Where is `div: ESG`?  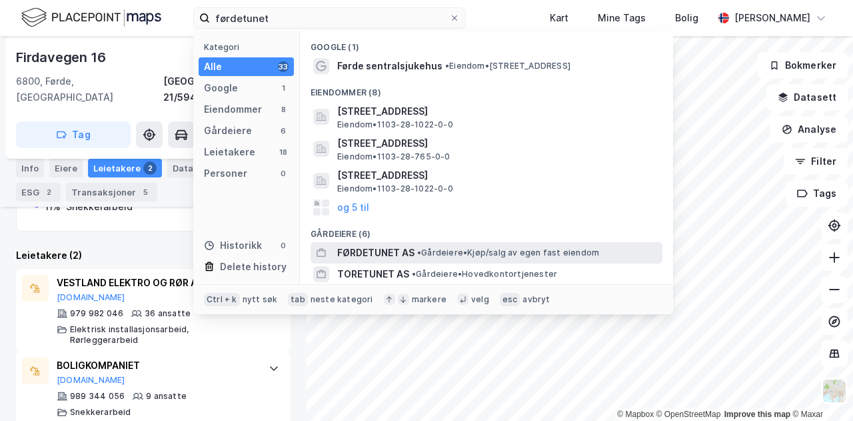 div: ESG is located at coordinates (38, 192).